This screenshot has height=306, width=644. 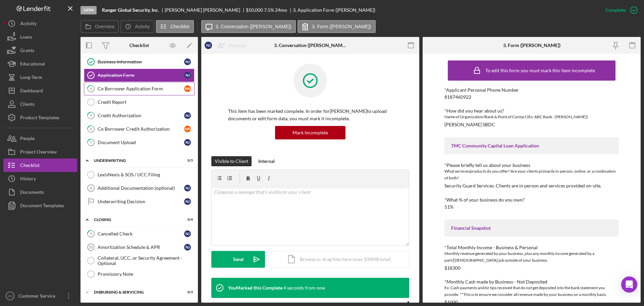 What do you see at coordinates (139, 115) in the screenshot?
I see `a: 5Credit AuthorizationNJ` at bounding box center [139, 115].